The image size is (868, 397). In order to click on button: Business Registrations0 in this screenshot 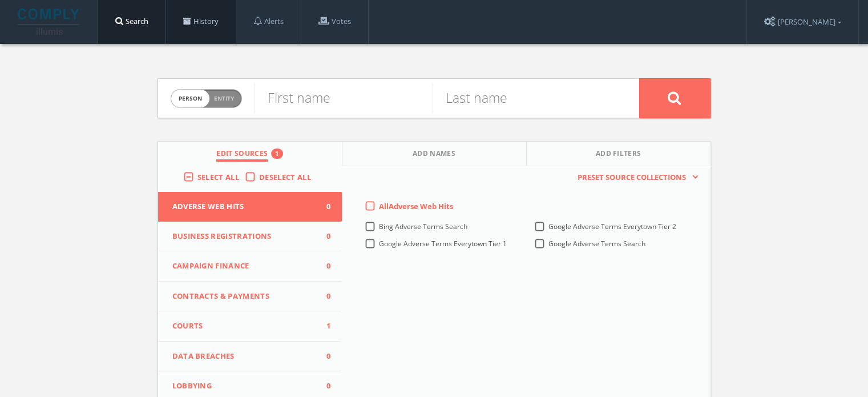, I will do `click(250, 236)`.